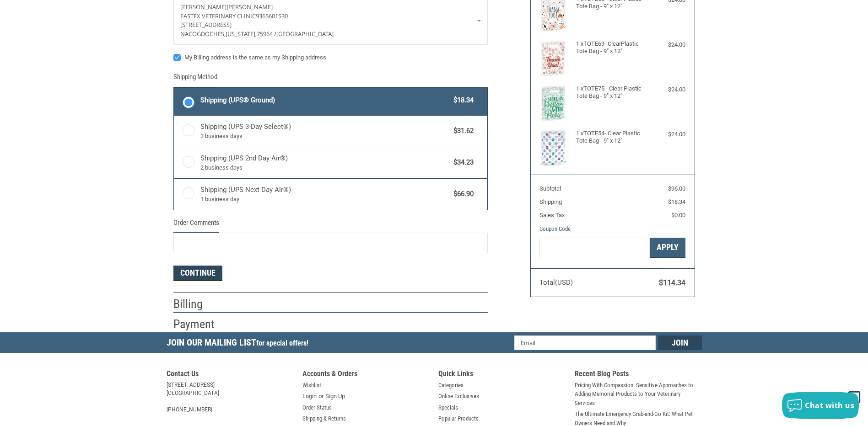 The width and height of the screenshot is (868, 426). I want to click on h2: Billing, so click(200, 304).